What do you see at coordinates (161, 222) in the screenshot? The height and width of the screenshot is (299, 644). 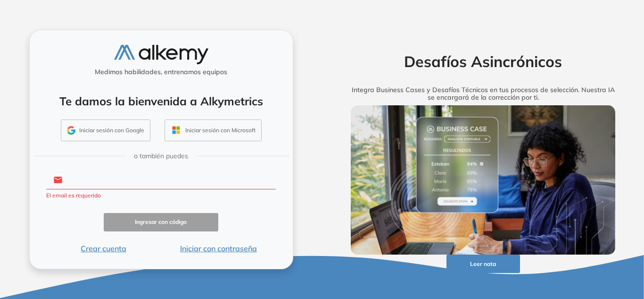 I see `button: Ingresar con código` at bounding box center [161, 222].